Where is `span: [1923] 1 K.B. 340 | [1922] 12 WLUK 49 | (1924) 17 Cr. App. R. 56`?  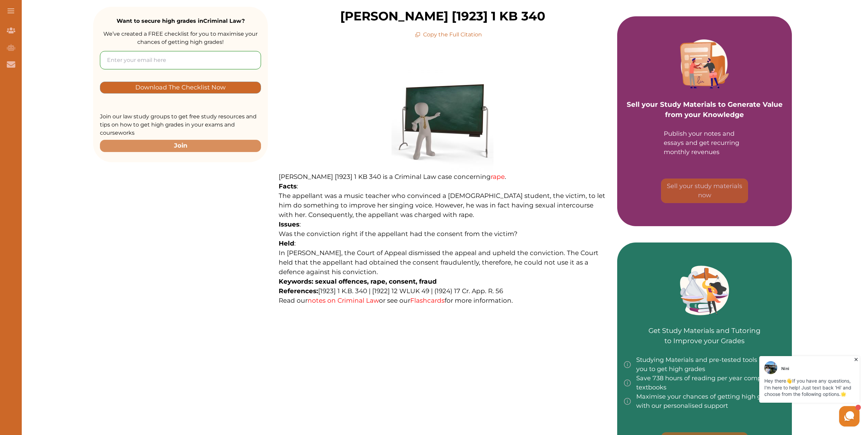 span: [1923] 1 K.B. 340 | [1922] 12 WLUK 49 | (1924) 17 Cr. App. R. 56 is located at coordinates (391, 290).